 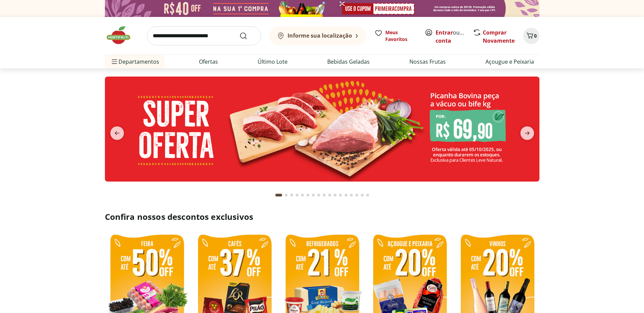 What do you see at coordinates (122, 35) in the screenshot?
I see `img: Hortifruti` at bounding box center [122, 35].